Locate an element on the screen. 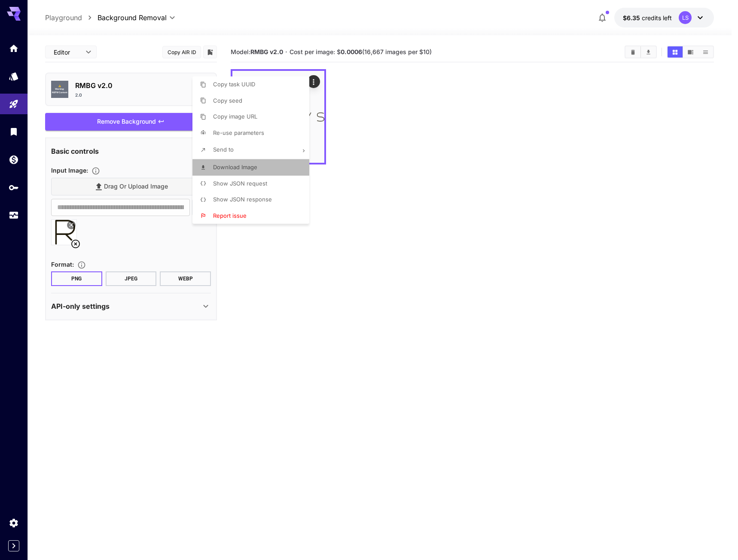  span: Re-use parameters is located at coordinates (238, 133).